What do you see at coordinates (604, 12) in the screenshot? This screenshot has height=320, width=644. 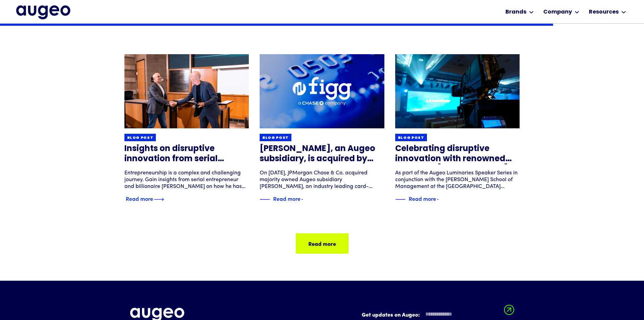 I see `div: Resources` at bounding box center [604, 12].